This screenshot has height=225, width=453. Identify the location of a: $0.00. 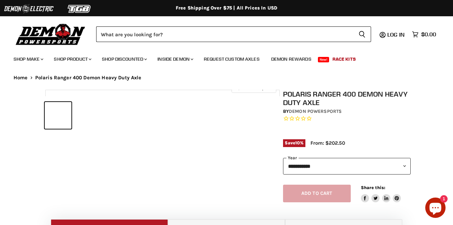
(424, 34).